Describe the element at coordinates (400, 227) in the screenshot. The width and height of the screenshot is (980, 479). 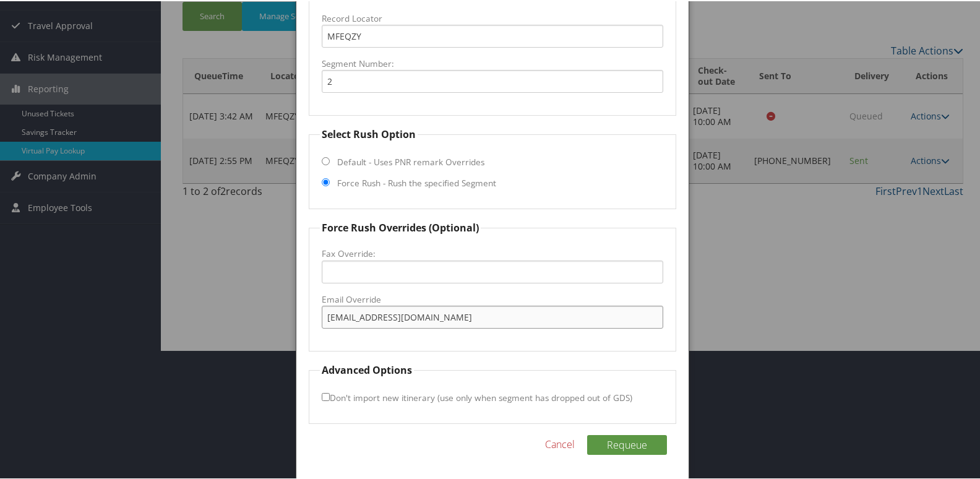
I see `legend: Force Rush Overrides (Optional)` at that location.